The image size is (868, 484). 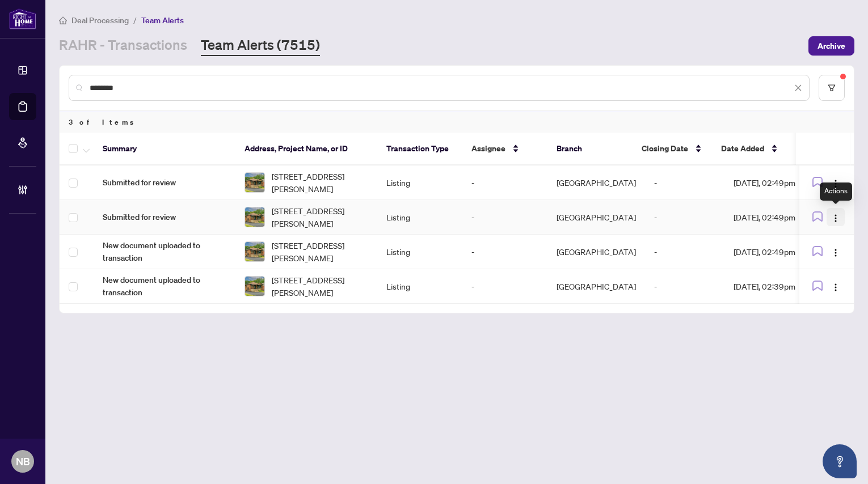 What do you see at coordinates (162, 21) in the screenshot?
I see `span: Team Alerts` at bounding box center [162, 21].